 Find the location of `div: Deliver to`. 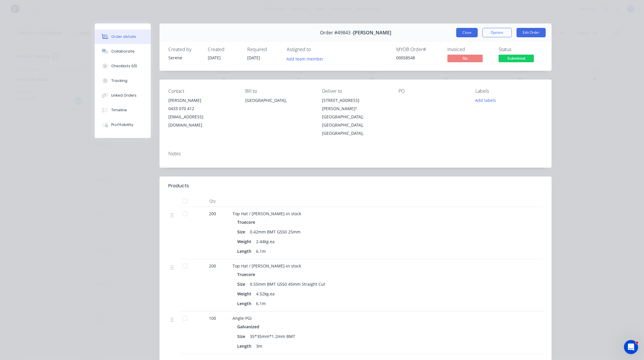

div: Deliver to is located at coordinates (355, 91).